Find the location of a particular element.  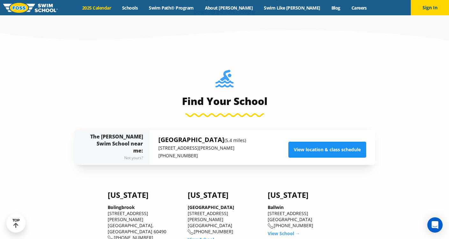

a: Bolingbrook is located at coordinates (121, 207).